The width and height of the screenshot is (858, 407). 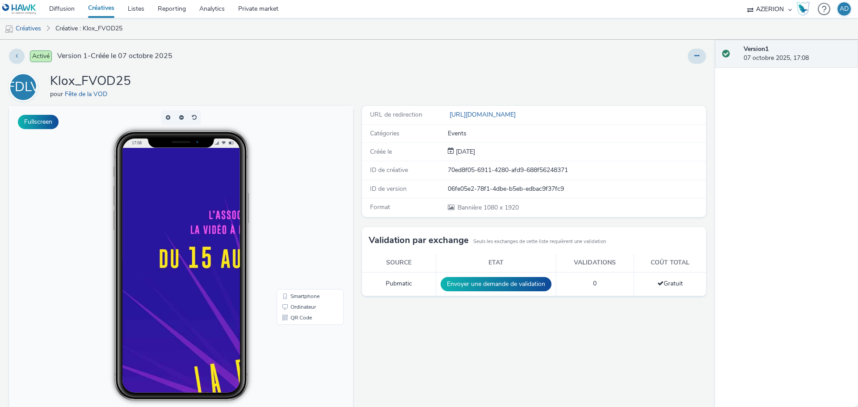 What do you see at coordinates (38, 122) in the screenshot?
I see `button: Fullscreen` at bounding box center [38, 122].